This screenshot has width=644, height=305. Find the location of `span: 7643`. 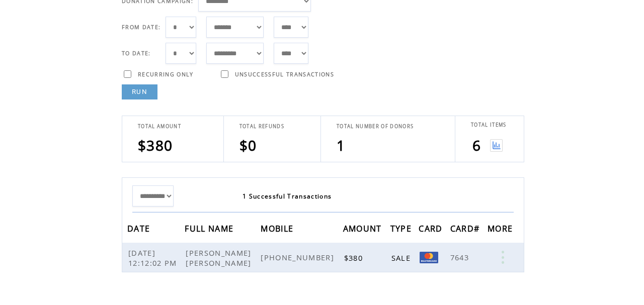

span: 7643 is located at coordinates (461, 258).